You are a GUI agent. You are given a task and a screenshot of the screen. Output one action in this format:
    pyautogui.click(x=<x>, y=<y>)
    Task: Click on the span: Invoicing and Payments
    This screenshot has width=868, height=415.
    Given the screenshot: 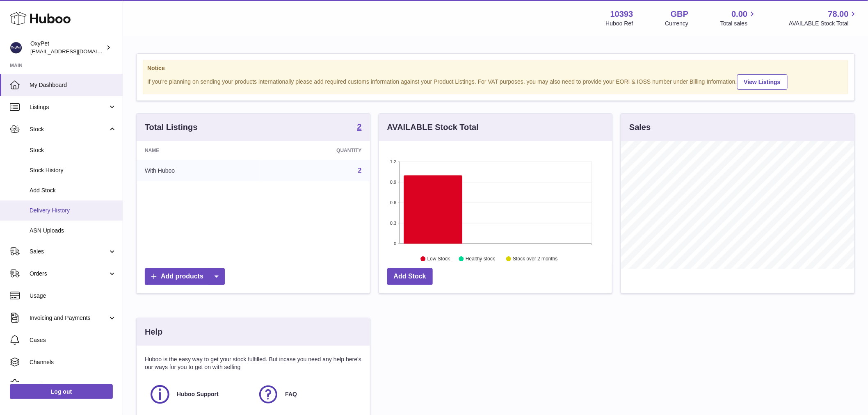 What is the action you would take?
    pyautogui.click(x=68, y=318)
    